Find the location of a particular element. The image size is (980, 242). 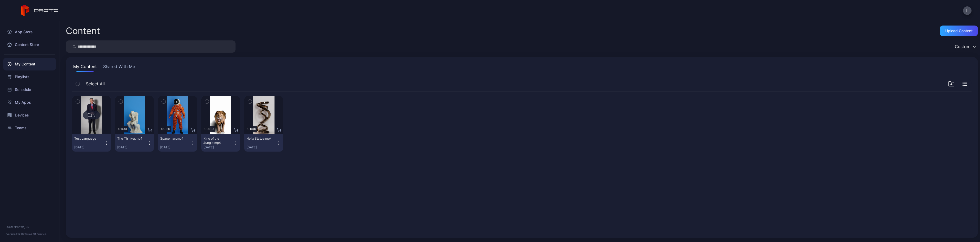

a: App Store is located at coordinates (30, 31).